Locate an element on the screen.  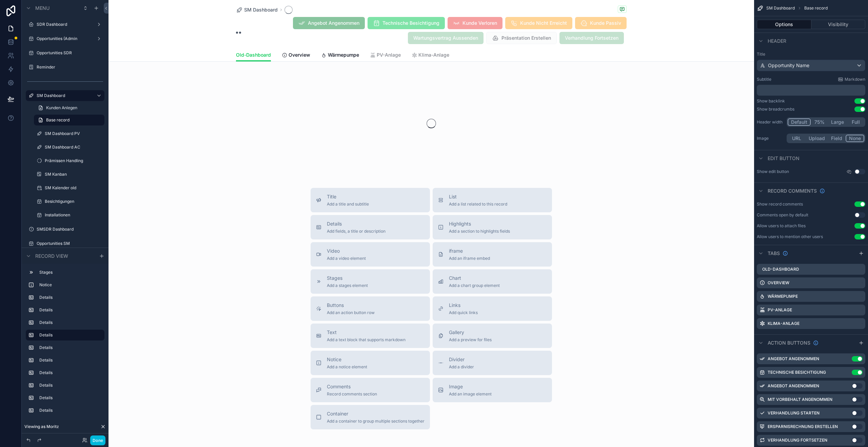
a: SM Dashboard PV is located at coordinates (73, 133).